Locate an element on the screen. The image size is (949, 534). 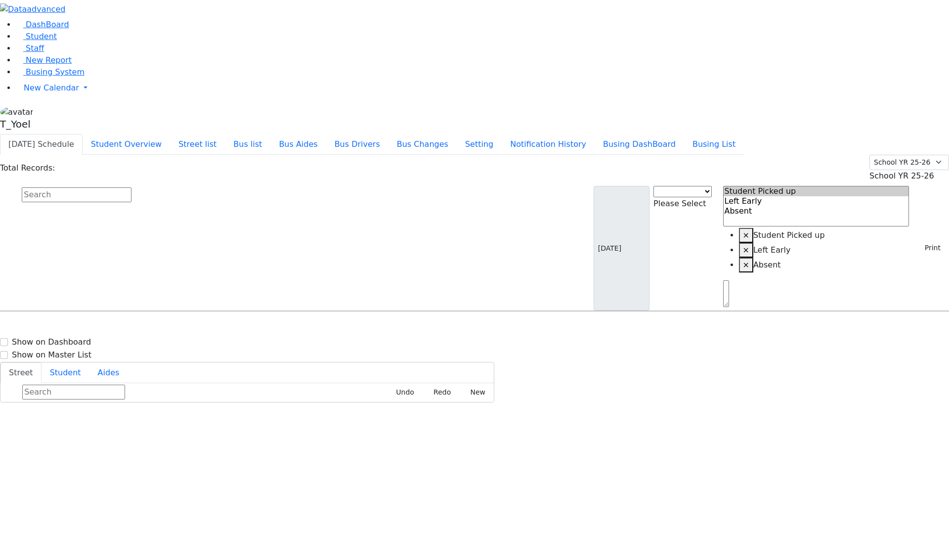
button: Student is located at coordinates (65, 373).